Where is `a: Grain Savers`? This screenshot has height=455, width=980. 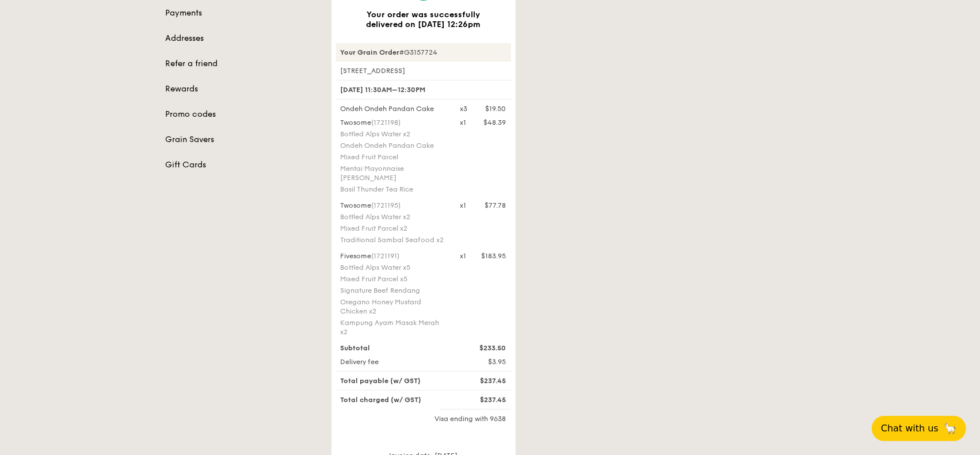
a: Grain Savers is located at coordinates (242, 140).